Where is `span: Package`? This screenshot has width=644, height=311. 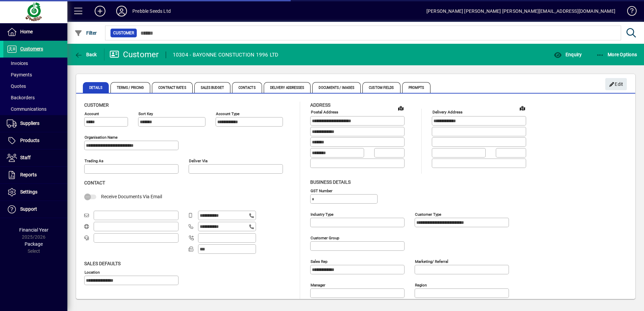 span: Package is located at coordinates (34, 244).